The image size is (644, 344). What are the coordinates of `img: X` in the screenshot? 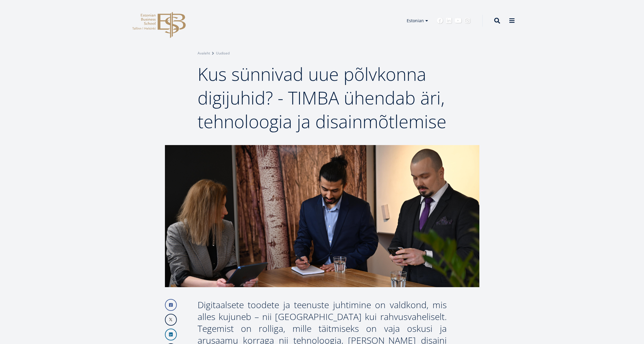 It's located at (171, 320).